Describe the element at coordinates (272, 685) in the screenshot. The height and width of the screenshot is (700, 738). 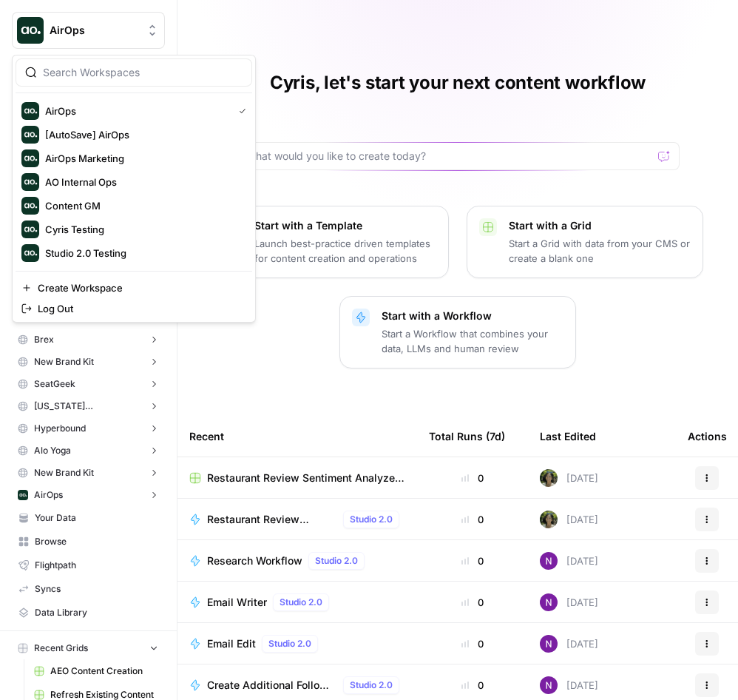
I see `span: Create Additional Follow-Up` at that location.